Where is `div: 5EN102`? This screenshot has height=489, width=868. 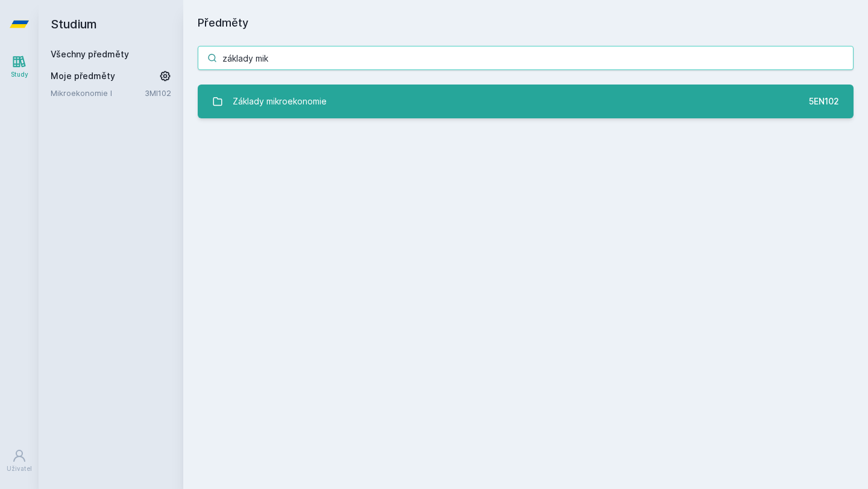 div: 5EN102 is located at coordinates (824, 101).